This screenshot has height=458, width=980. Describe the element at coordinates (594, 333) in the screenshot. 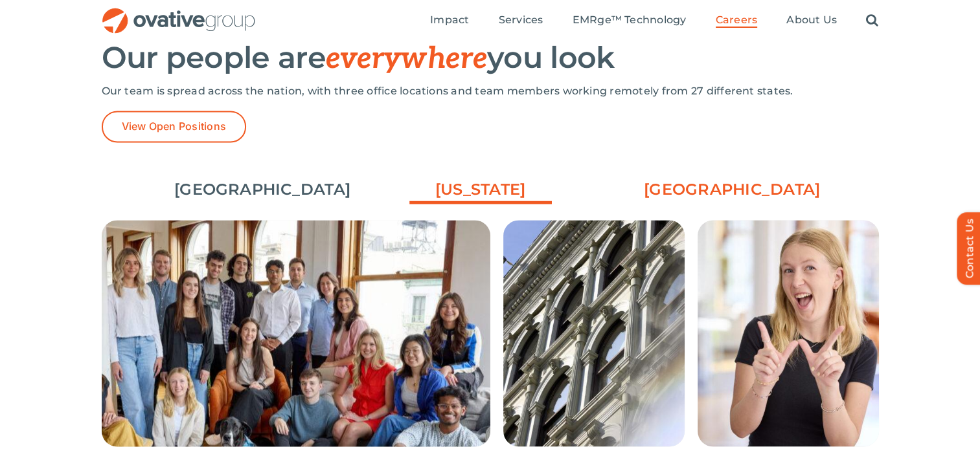

I see `img: Careers – New York Grid 2` at that location.